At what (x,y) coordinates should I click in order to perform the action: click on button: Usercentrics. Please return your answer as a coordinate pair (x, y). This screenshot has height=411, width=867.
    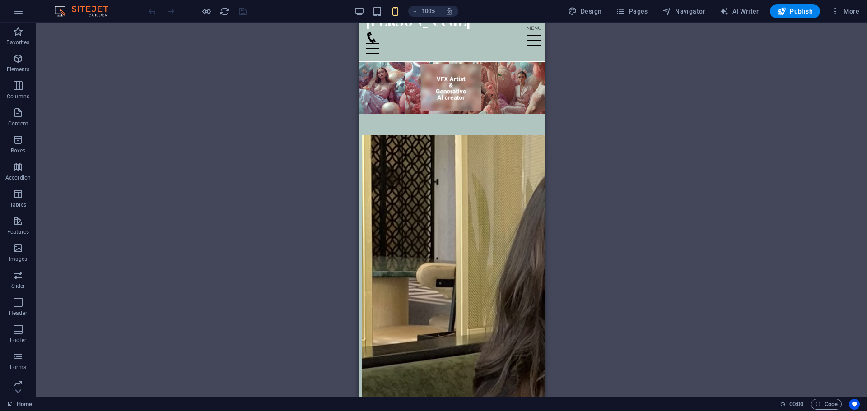
    Looking at the image, I should click on (855, 405).